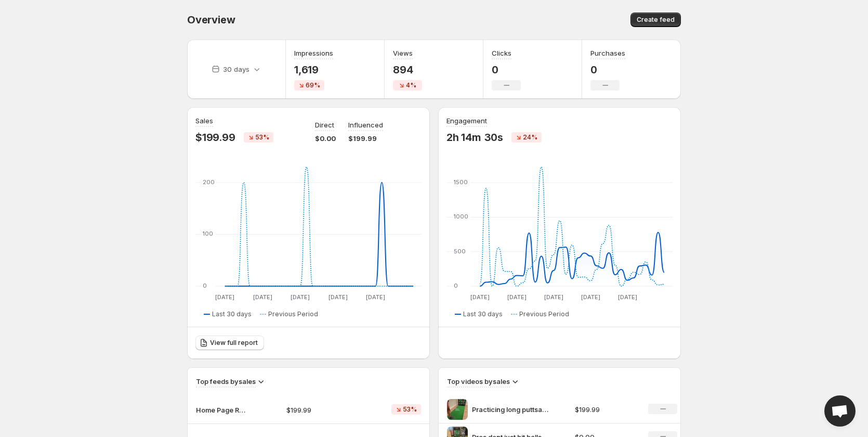 This screenshot has width=868, height=437. What do you see at coordinates (234, 342) in the screenshot?
I see `span: View full report` at bounding box center [234, 342].